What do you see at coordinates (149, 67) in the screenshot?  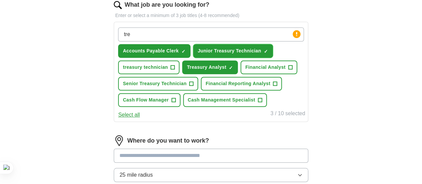 I see `button: treasury technician` at bounding box center [149, 67].